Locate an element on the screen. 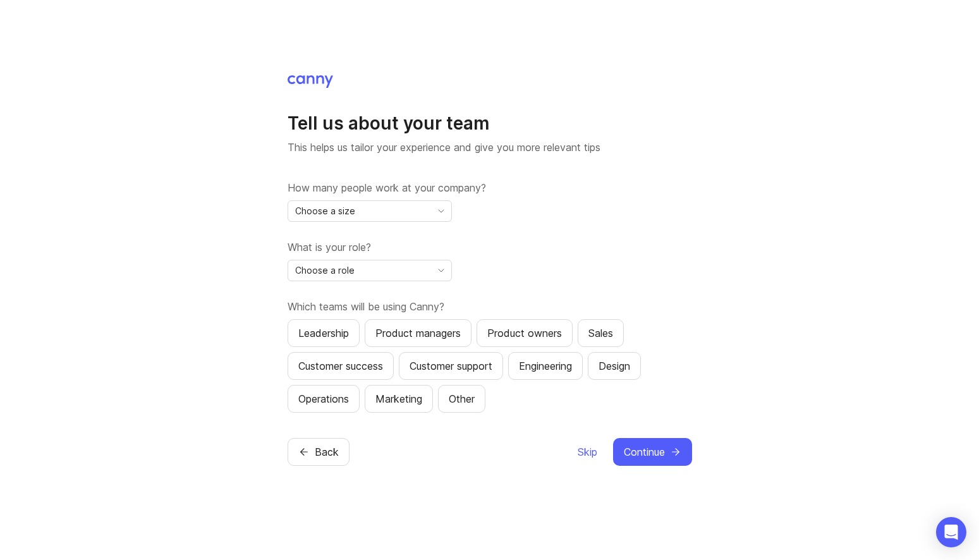 This screenshot has width=979, height=560. span: Choose a role is located at coordinates (325, 270).